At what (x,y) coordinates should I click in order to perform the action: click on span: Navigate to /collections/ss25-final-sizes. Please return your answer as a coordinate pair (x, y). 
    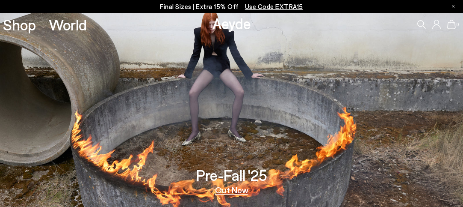
    Looking at the image, I should click on (274, 6).